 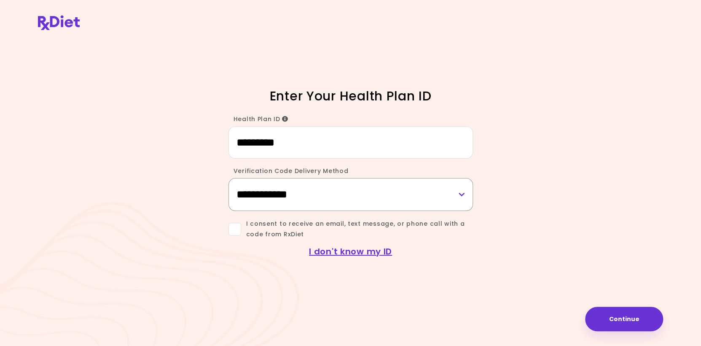 I want to click on h1: Enter Your Health Plan ID, so click(x=351, y=96).